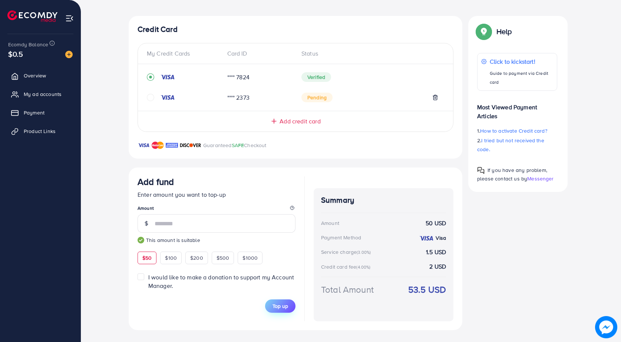 This screenshot has width=621, height=342. What do you see at coordinates (512, 174) in the screenshot?
I see `span: If you have any problem, please contact us by` at bounding box center [512, 174].